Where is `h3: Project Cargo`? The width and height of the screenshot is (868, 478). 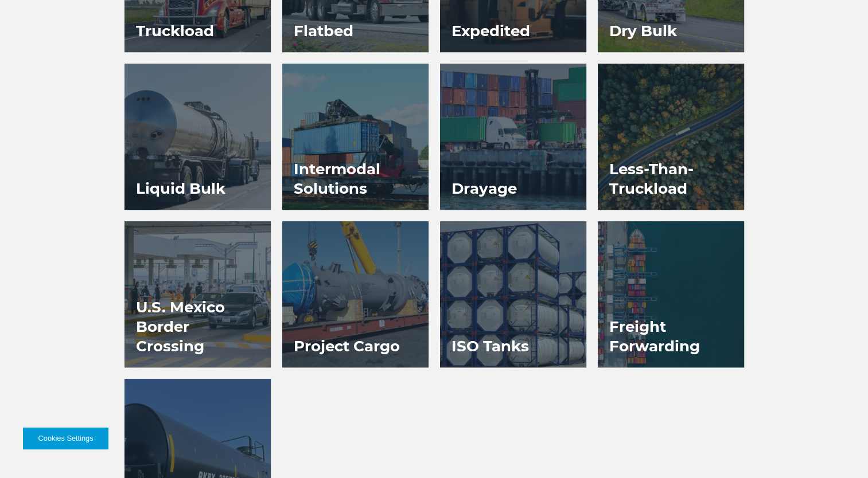 h3: Project Cargo is located at coordinates (346, 346).